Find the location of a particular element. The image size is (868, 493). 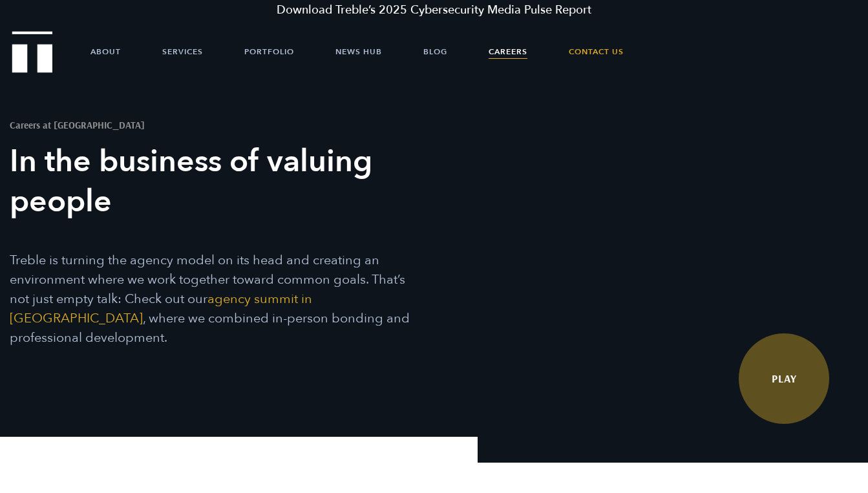

a: Services is located at coordinates (182, 52).